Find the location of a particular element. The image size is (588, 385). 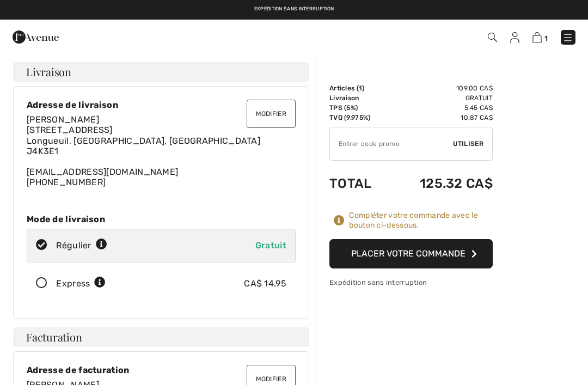

img: Mes infos is located at coordinates (514, 38).